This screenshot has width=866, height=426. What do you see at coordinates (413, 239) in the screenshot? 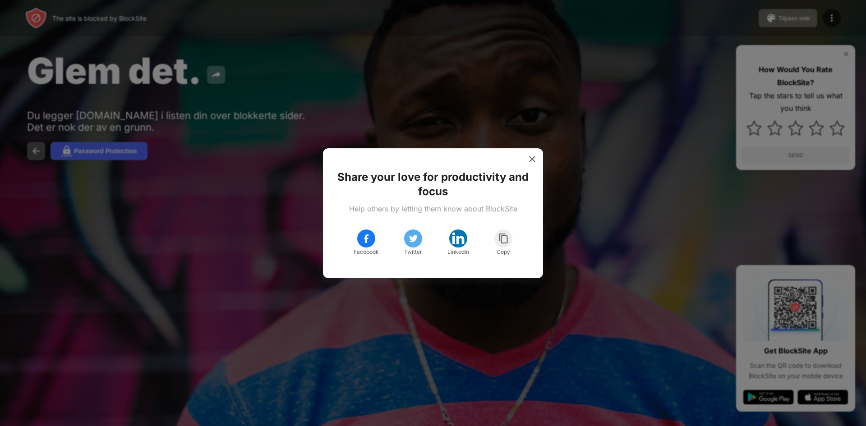
I see `img: twitter.svg` at bounding box center [413, 239].